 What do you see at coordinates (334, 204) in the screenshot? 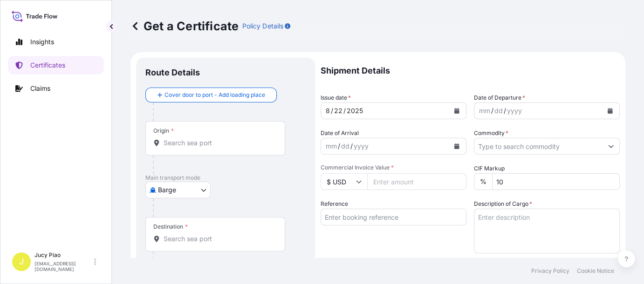
I see `label: Reference` at bounding box center [334, 204].